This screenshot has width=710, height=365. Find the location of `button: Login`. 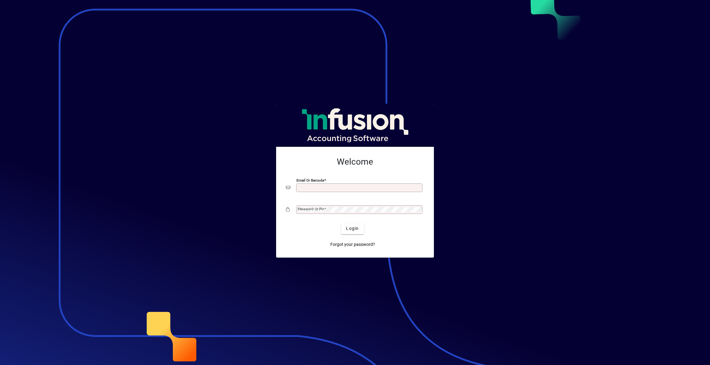

button: Login is located at coordinates (352, 229).